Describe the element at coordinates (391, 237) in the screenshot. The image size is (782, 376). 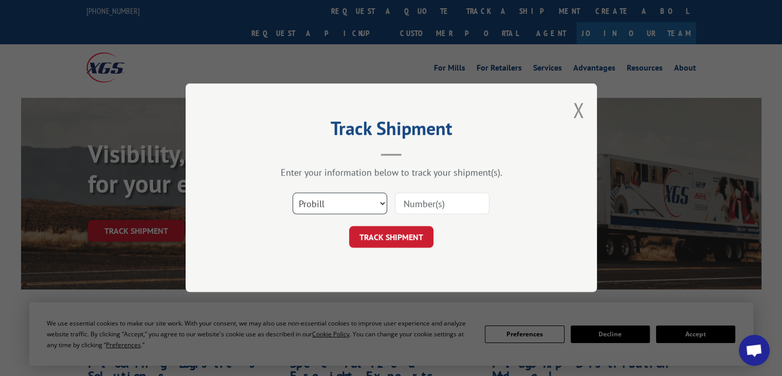
I see `button: TRACK SHIPMENT` at that location.